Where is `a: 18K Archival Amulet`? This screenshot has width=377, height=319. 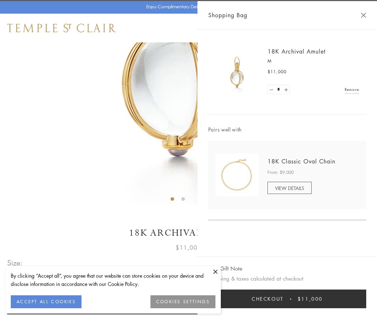 a: 18K Archival Amulet is located at coordinates (297, 51).